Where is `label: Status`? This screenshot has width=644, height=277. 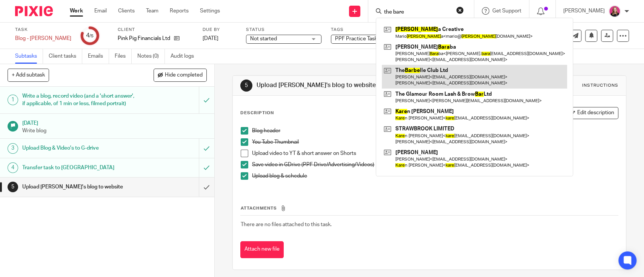 label: Status is located at coordinates (284, 30).